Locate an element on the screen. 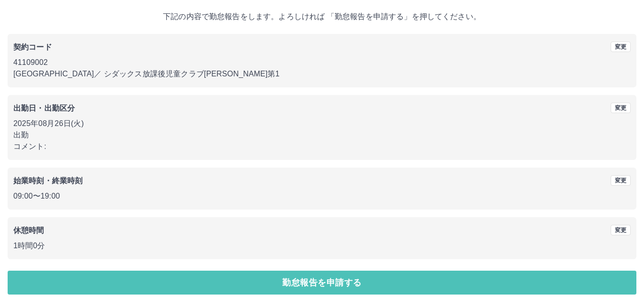  b: 始業時刻・終業時刻 is located at coordinates (48, 181).